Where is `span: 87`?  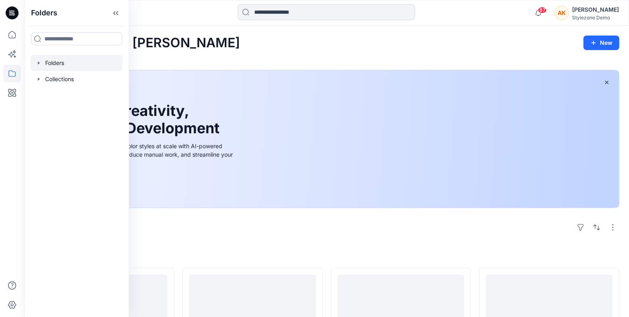 span: 87 is located at coordinates (543, 10).